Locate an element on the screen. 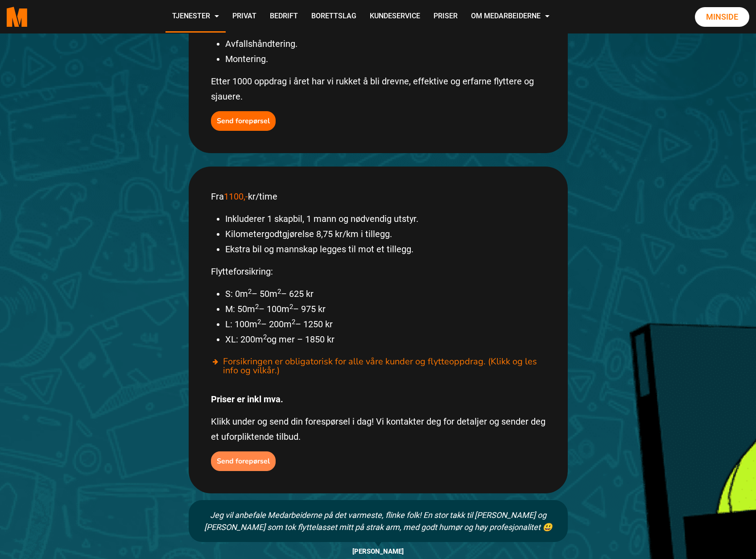  li: Montering. is located at coordinates (385, 59).